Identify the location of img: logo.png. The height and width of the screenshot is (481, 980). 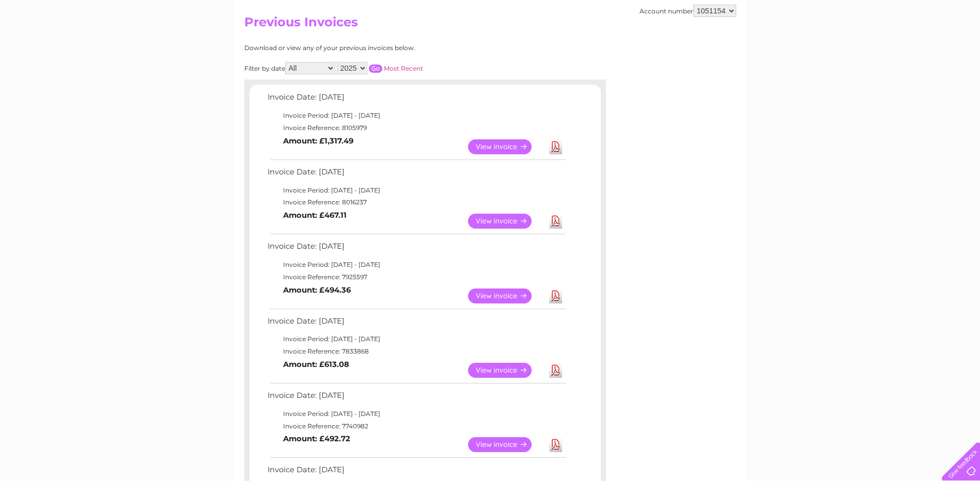
(61, 42).